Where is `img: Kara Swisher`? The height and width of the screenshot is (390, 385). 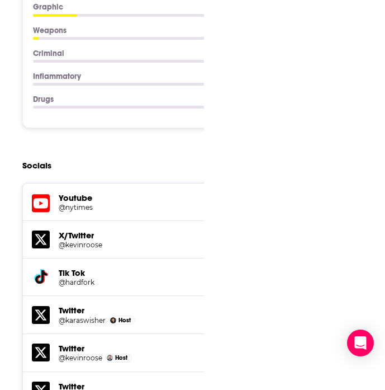
img: Kara Swisher is located at coordinates (113, 320).